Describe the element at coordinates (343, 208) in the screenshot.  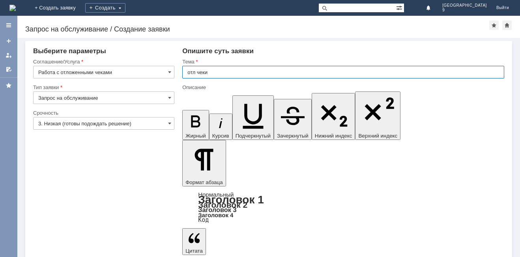
I see `div: Формат абзаца` at that location.